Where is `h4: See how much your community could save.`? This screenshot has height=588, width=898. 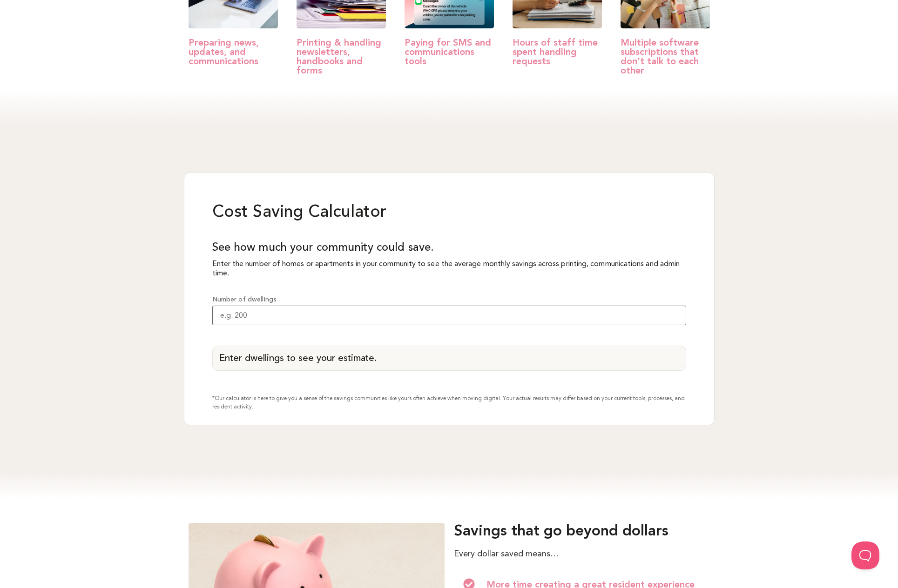
h4: See how much your community could save. is located at coordinates (449, 248).